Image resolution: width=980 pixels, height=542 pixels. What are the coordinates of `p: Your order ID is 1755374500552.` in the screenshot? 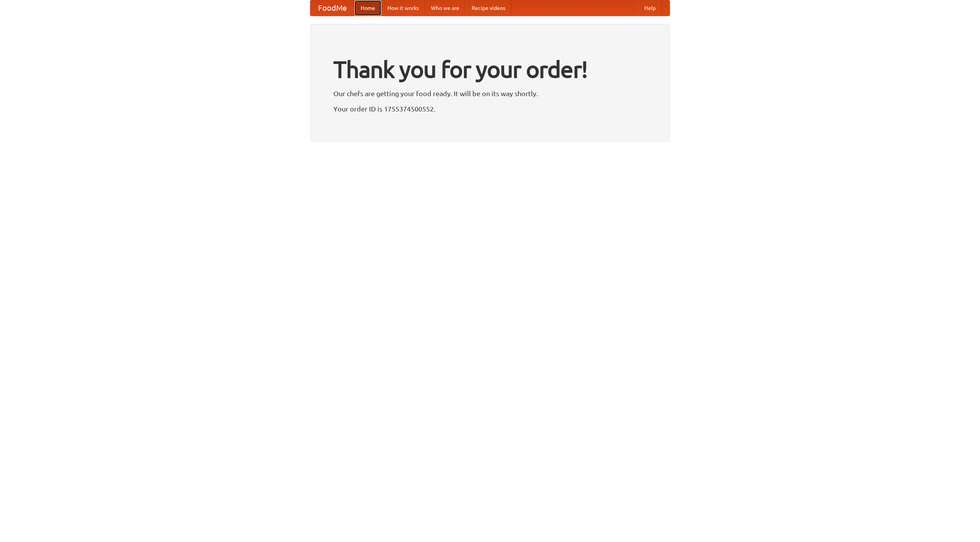 It's located at (490, 109).